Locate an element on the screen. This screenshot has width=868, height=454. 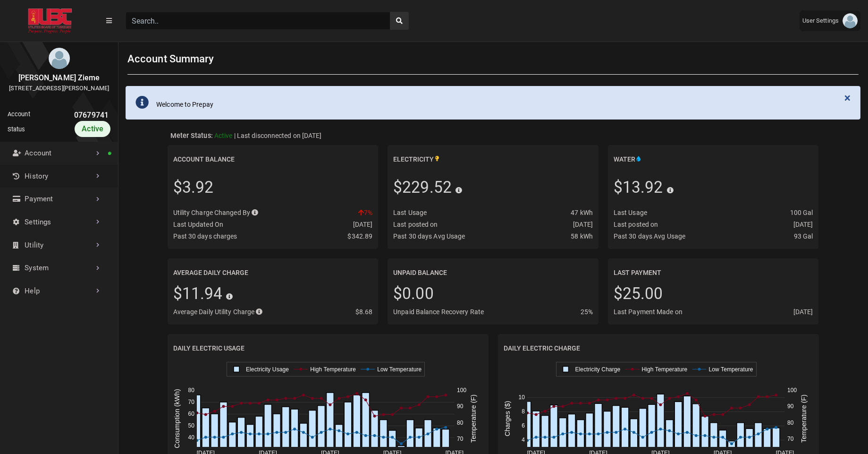
h2: Daily Electric Usage is located at coordinates (208, 349).